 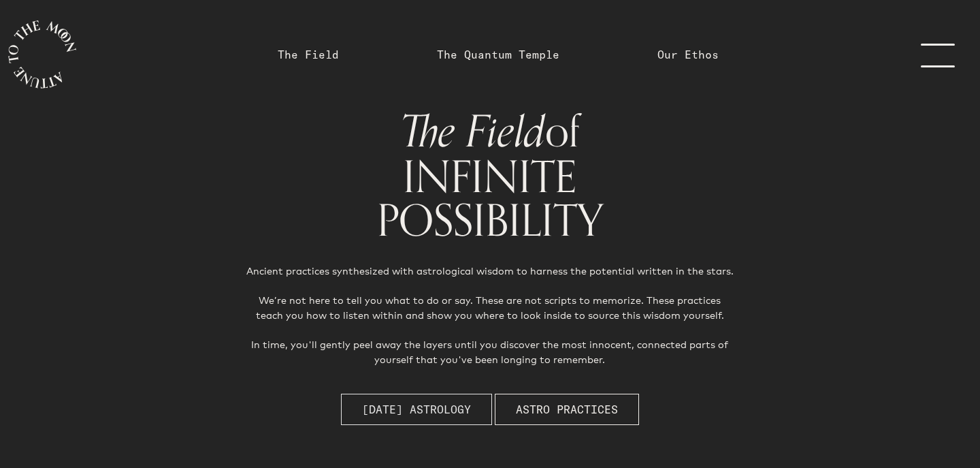 I want to click on span: The Field, so click(x=472, y=132).